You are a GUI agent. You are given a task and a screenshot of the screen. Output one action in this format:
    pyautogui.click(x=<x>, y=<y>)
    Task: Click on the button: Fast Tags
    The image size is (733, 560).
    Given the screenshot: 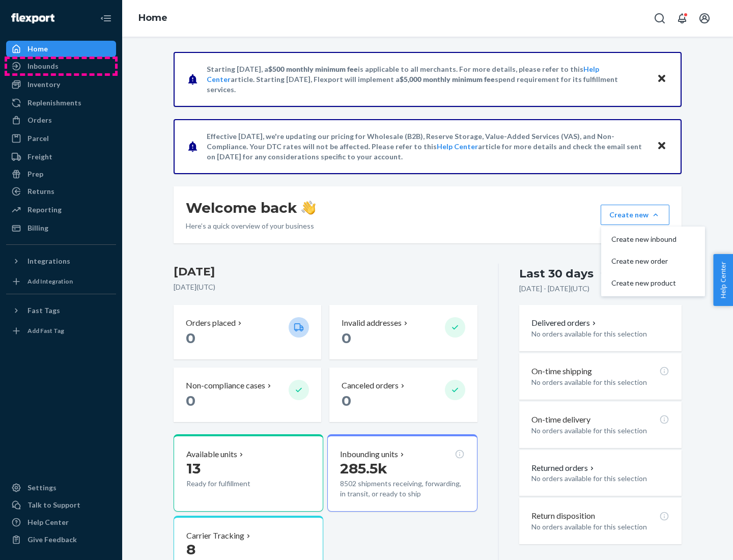 What is the action you would take?
    pyautogui.click(x=61, y=311)
    